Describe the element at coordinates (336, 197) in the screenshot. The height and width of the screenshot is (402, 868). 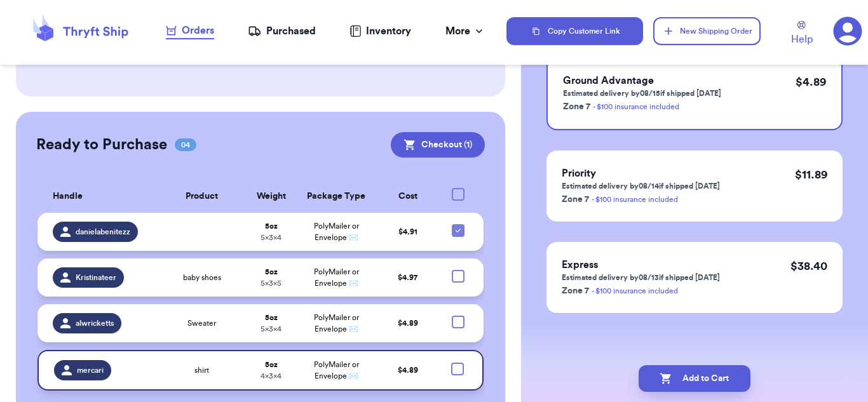
I see `th: Package Type` at that location.